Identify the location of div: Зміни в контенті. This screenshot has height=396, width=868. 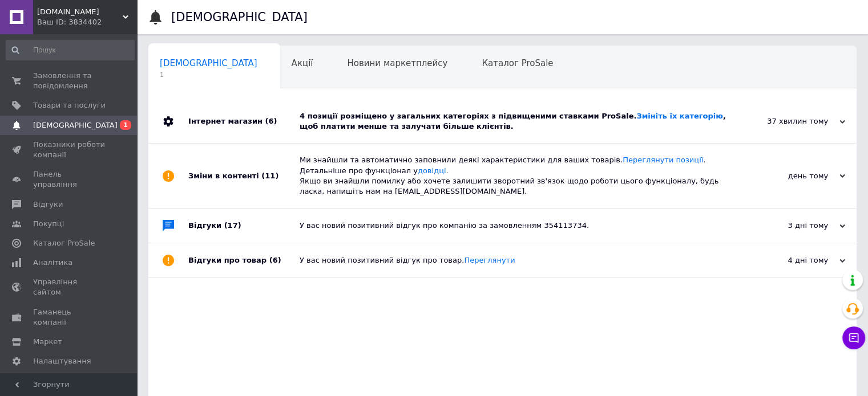
(244, 175).